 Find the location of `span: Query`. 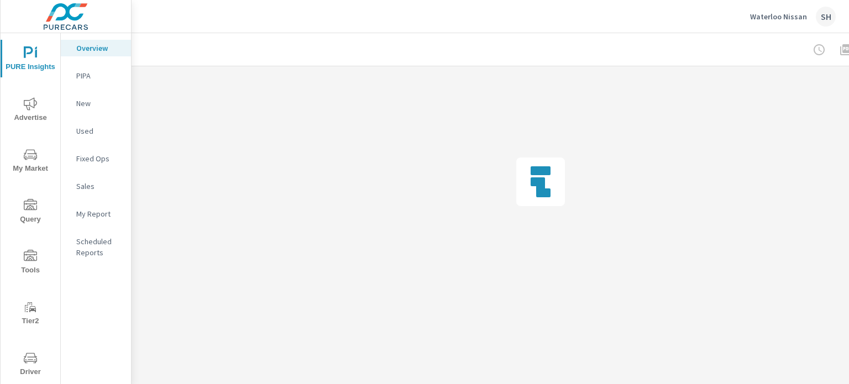

span: Query is located at coordinates (30, 212).